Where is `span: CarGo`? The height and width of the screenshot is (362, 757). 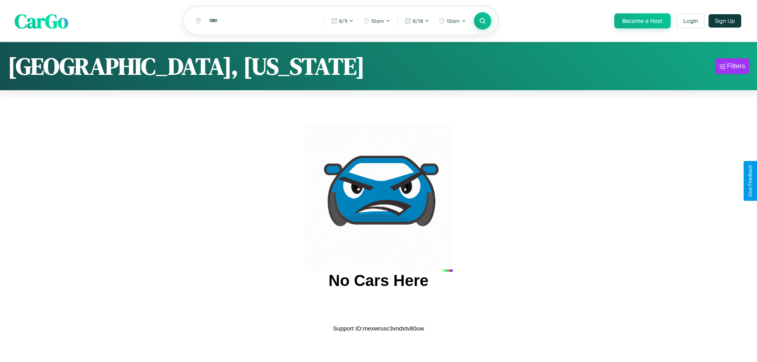 span: CarGo is located at coordinates (41, 21).